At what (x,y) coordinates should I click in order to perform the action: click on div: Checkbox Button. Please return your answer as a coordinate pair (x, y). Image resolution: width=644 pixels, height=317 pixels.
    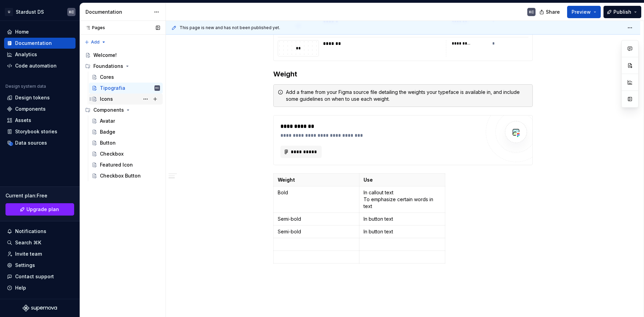
    Looking at the image, I should click on (120, 176).